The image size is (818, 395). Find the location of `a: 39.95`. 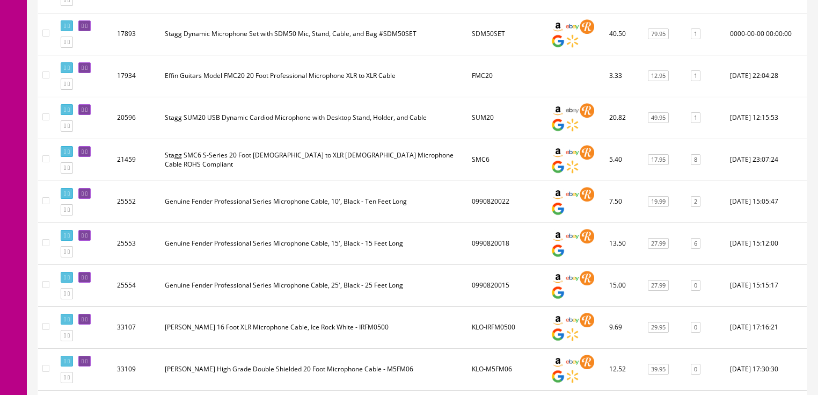

a: 39.95 is located at coordinates (658, 369).